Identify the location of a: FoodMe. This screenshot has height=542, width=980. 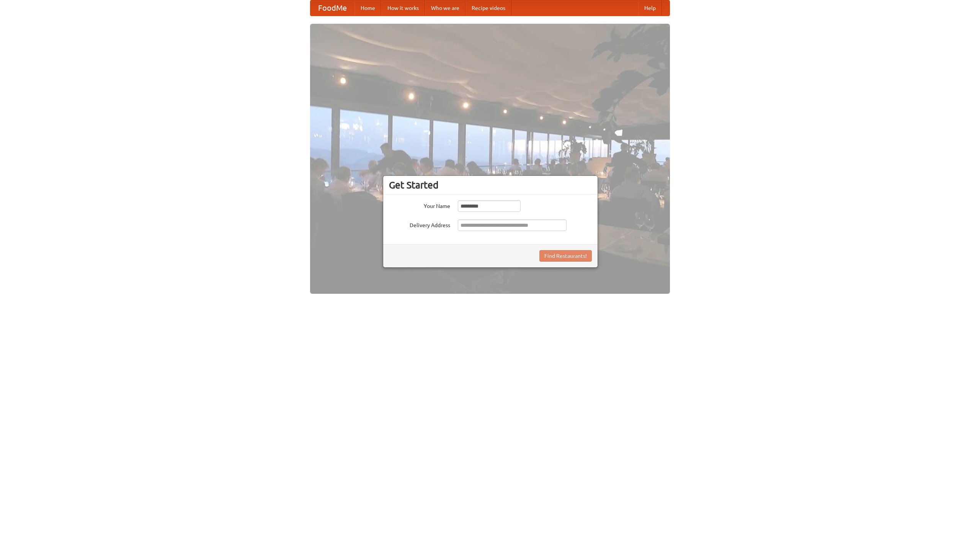
(332, 8).